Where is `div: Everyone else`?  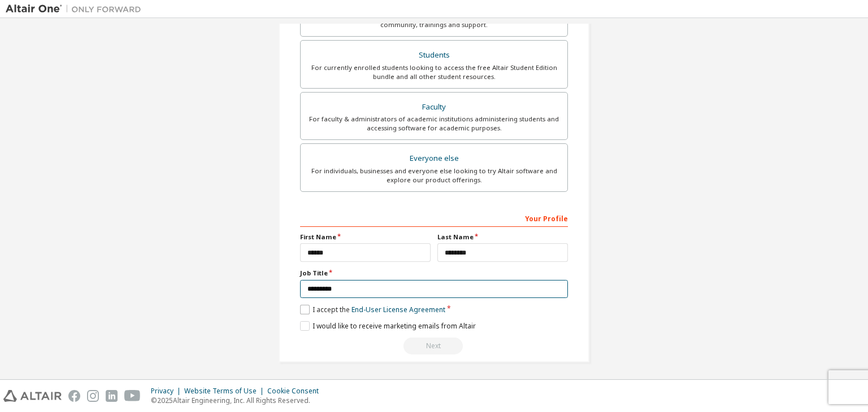 div: Everyone else is located at coordinates (434, 158).